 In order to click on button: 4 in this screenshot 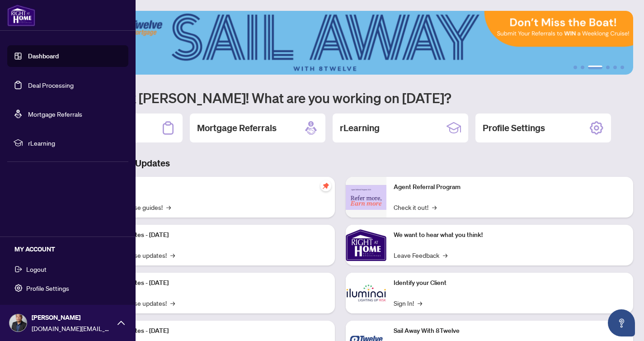, I will do `click(608, 67)`.